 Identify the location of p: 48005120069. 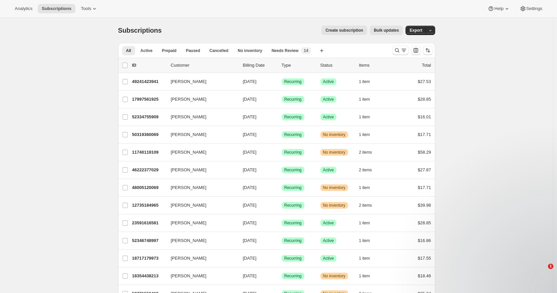
(149, 188).